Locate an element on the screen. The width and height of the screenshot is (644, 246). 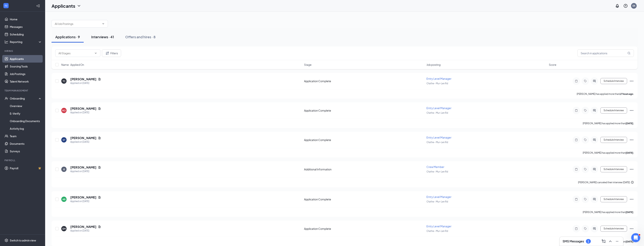
div: RO is located at coordinates (64, 110).